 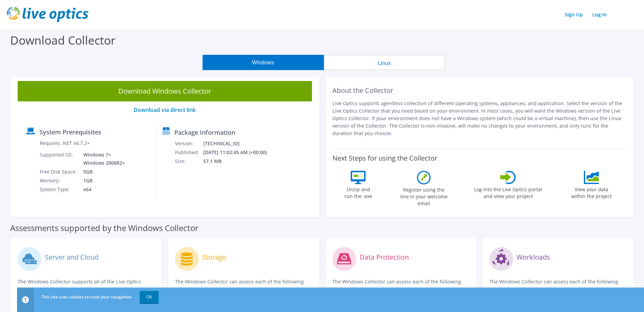 What do you see at coordinates (508, 192) in the screenshot?
I see `label: Log into the Live Optics portal and view your project` at bounding box center [508, 192].